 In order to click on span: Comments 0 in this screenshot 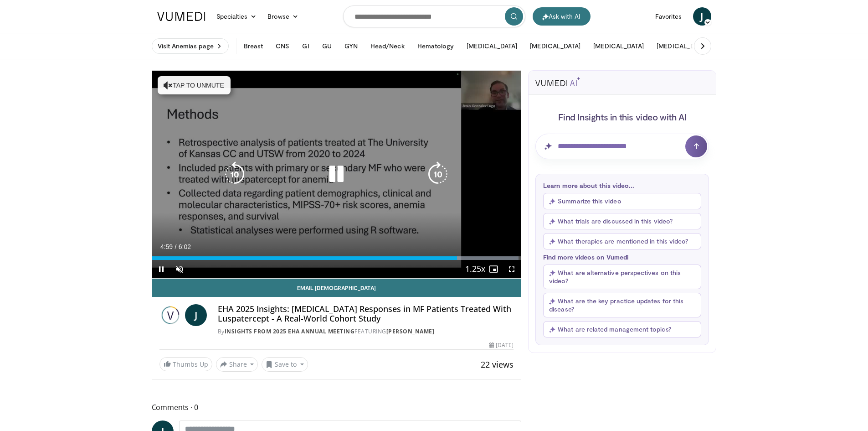, I will do `click(336, 407)`.